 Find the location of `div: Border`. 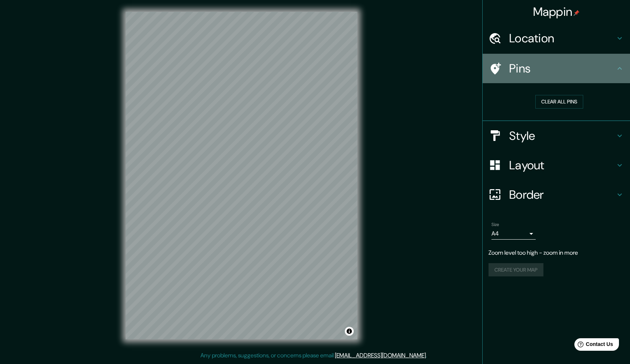

div: Border is located at coordinates (556, 194).